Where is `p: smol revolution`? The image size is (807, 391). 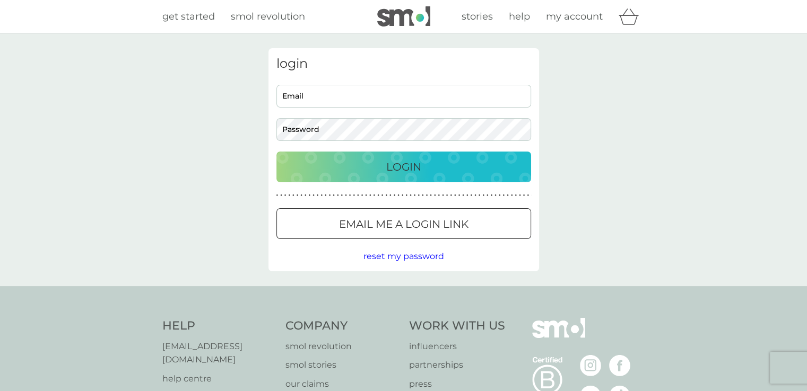 p: smol revolution is located at coordinates (342, 347).